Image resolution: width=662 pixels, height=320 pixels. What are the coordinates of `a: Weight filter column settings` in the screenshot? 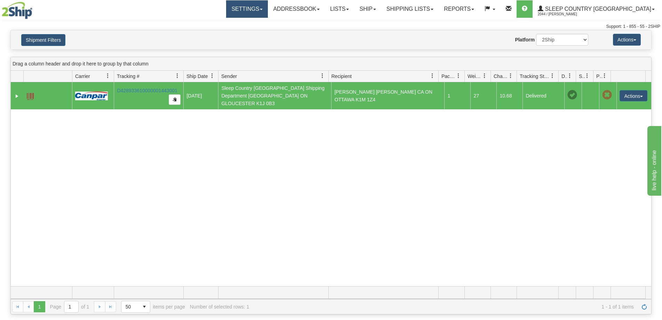 It's located at (485, 76).